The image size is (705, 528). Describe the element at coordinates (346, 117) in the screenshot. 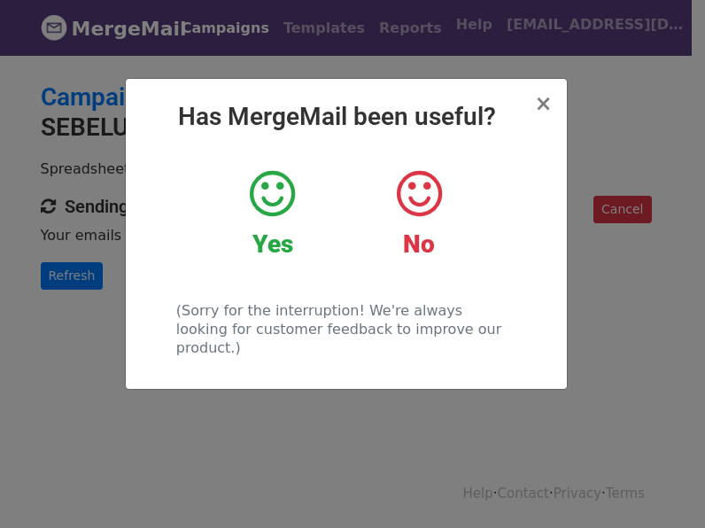

I see `h2: Has MergeMail been useful?` at that location.